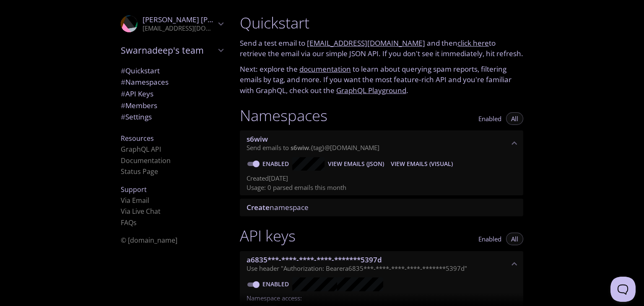 This screenshot has height=306, width=644. I want to click on p: Usage: 0 parsed emails this month, so click(381, 188).